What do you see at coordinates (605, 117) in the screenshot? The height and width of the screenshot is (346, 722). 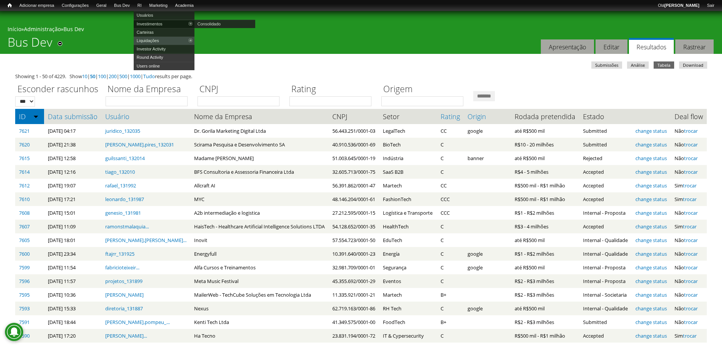 I see `th: Estado` at bounding box center [605, 117].